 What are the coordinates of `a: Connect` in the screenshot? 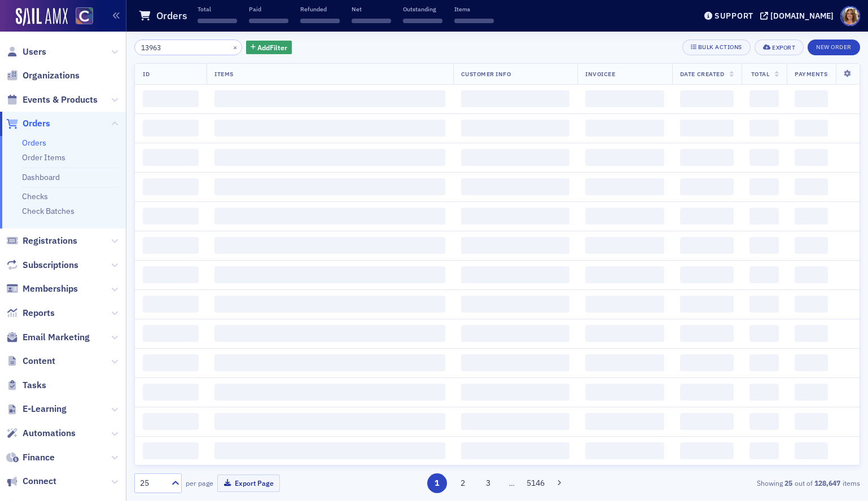 It's located at (31, 482).